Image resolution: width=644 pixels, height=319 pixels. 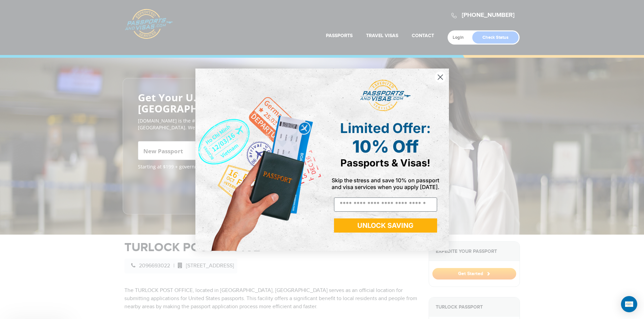 What do you see at coordinates (385, 163) in the screenshot?
I see `span: Passports & Visas!` at bounding box center [385, 163].